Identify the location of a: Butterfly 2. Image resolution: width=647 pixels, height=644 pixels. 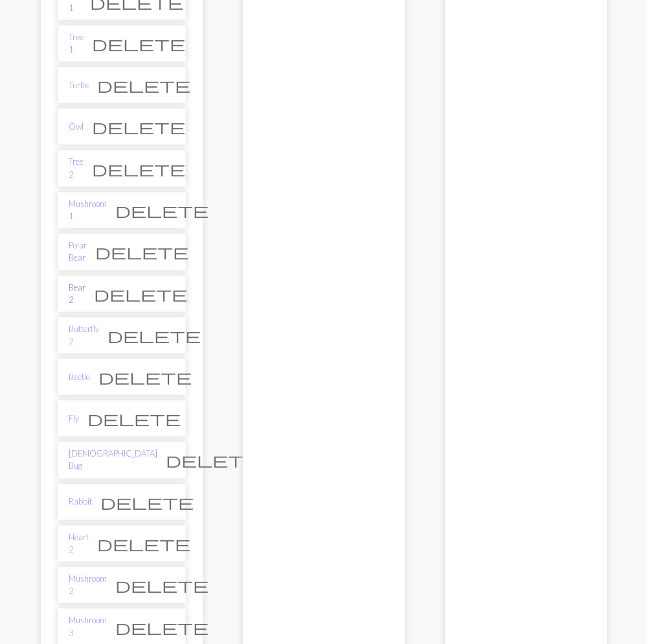
(84, 335).